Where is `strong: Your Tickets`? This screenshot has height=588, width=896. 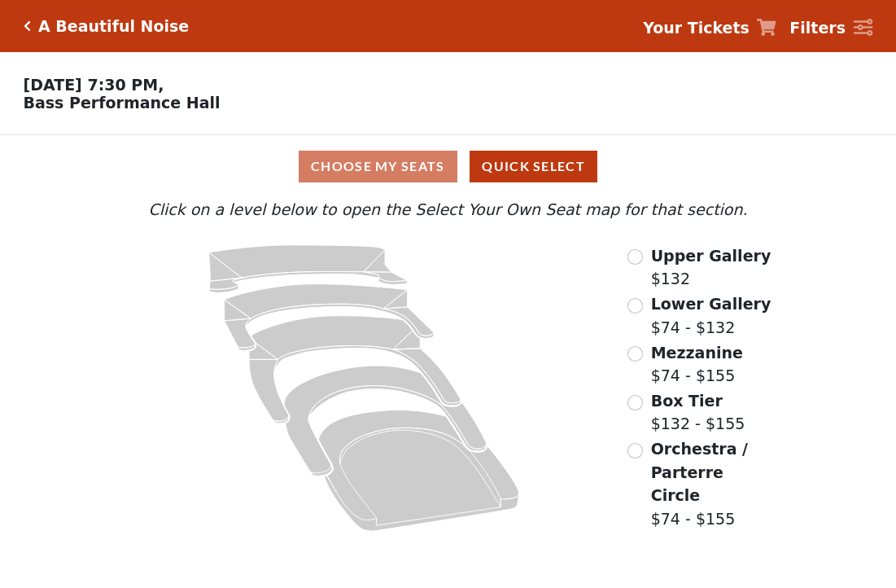 strong: Your Tickets is located at coordinates (696, 28).